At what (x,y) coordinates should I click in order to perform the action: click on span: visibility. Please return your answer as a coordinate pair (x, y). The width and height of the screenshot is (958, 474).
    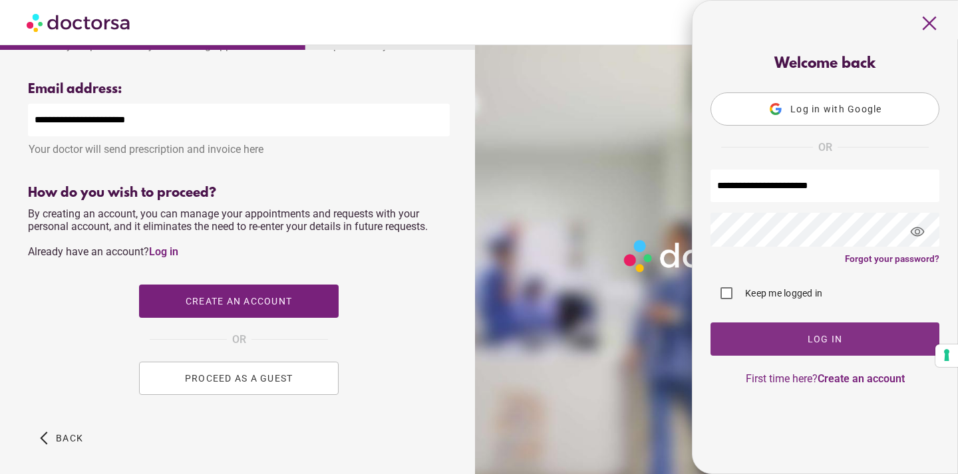
    Looking at the image, I should click on (917, 232).